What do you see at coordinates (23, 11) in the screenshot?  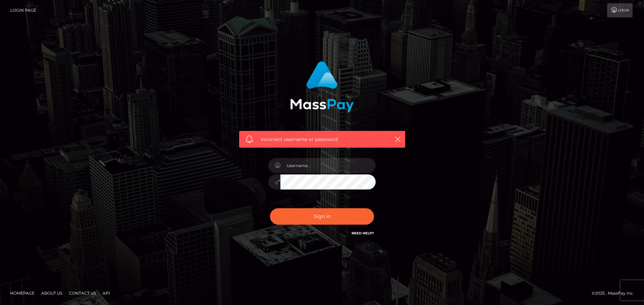 I see `a: Login Page` at bounding box center [23, 11].